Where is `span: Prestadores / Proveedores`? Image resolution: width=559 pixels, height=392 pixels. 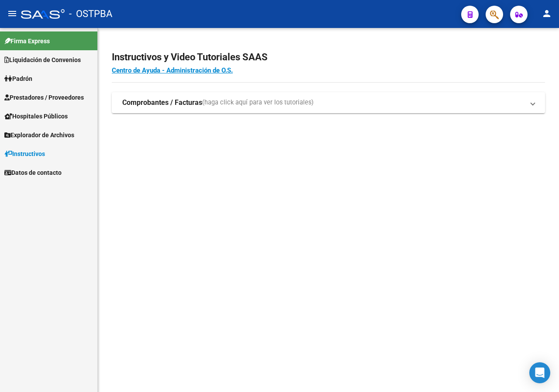
span: Prestadores / Proveedores is located at coordinates (44, 97).